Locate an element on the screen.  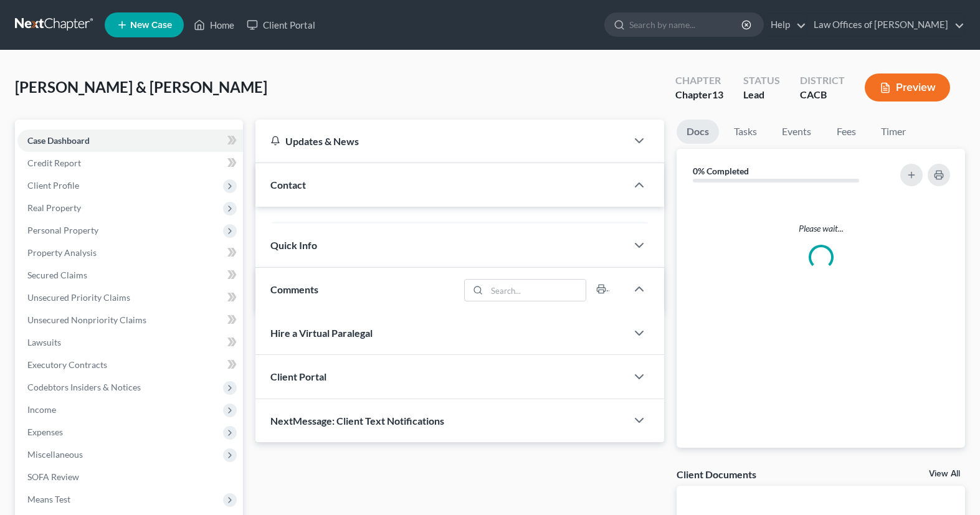
span: Client Profile is located at coordinates (53, 185).